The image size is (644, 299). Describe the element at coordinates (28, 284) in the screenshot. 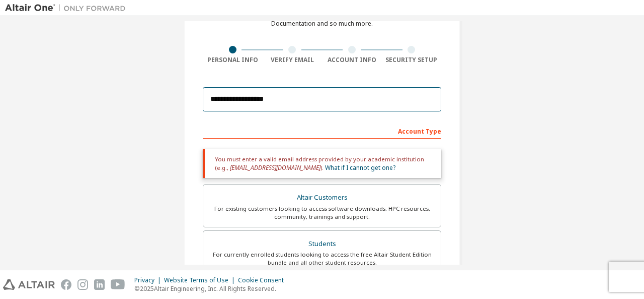

I see `img: altair_logo.svg` at that location.